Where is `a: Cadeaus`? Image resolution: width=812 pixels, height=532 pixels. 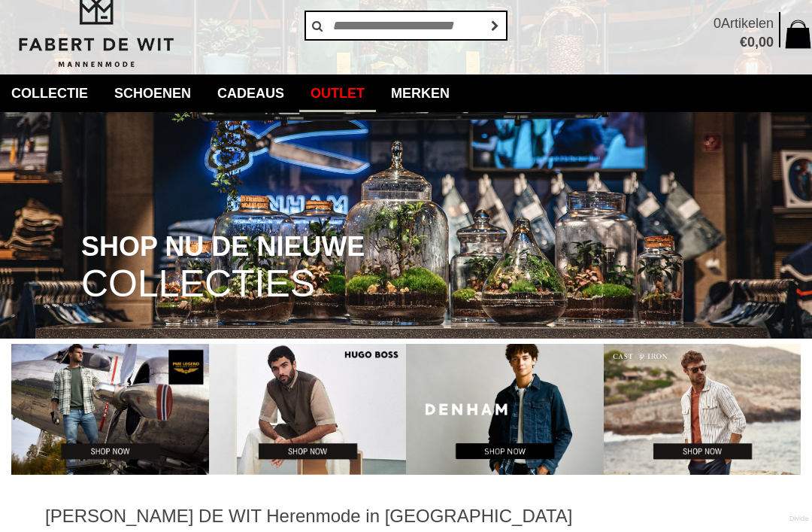
a: Cadeaus is located at coordinates (250, 94).